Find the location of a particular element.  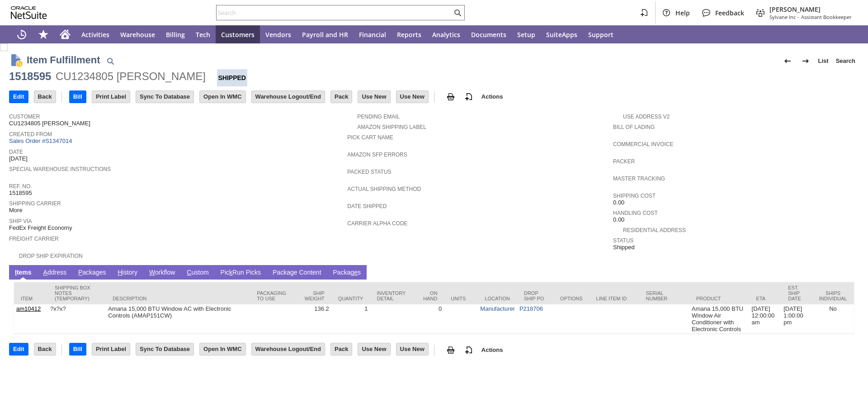

span: A is located at coordinates (45, 273).